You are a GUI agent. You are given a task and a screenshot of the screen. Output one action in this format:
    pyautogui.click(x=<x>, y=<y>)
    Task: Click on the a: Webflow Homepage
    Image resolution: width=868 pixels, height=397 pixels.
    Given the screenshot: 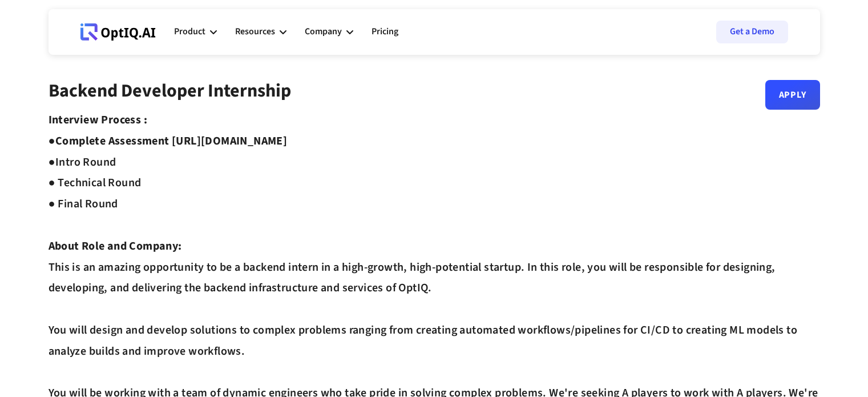 What is the action you would take?
    pyautogui.click(x=118, y=32)
    